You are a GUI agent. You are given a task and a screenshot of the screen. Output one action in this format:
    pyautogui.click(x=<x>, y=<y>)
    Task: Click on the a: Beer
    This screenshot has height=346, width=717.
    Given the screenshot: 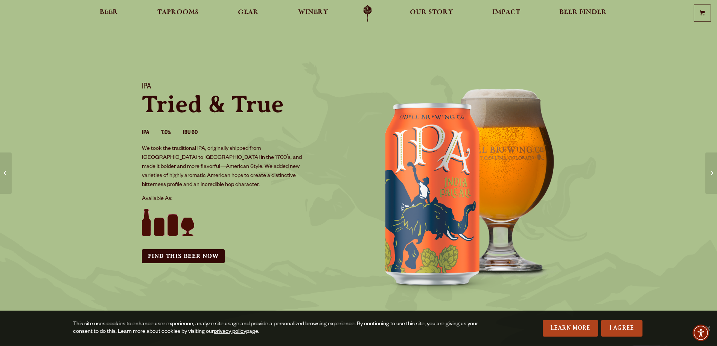 What is the action you would take?
    pyautogui.click(x=109, y=13)
    